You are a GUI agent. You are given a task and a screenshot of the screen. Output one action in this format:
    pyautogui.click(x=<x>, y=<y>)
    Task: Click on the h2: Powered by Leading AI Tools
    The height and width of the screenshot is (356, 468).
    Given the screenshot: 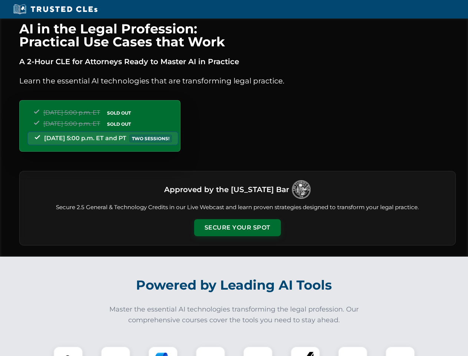 What is the action you would take?
    pyautogui.click(x=234, y=285)
    